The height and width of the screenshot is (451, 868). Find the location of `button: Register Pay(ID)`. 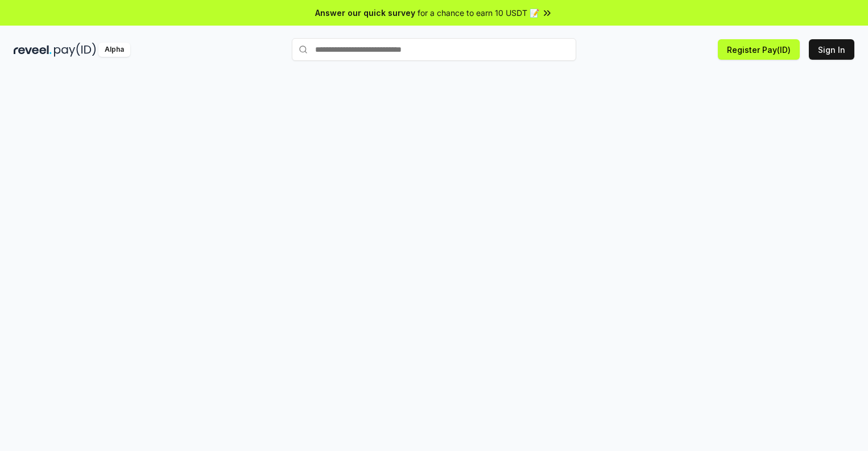

button: Register Pay(ID) is located at coordinates (758, 50).